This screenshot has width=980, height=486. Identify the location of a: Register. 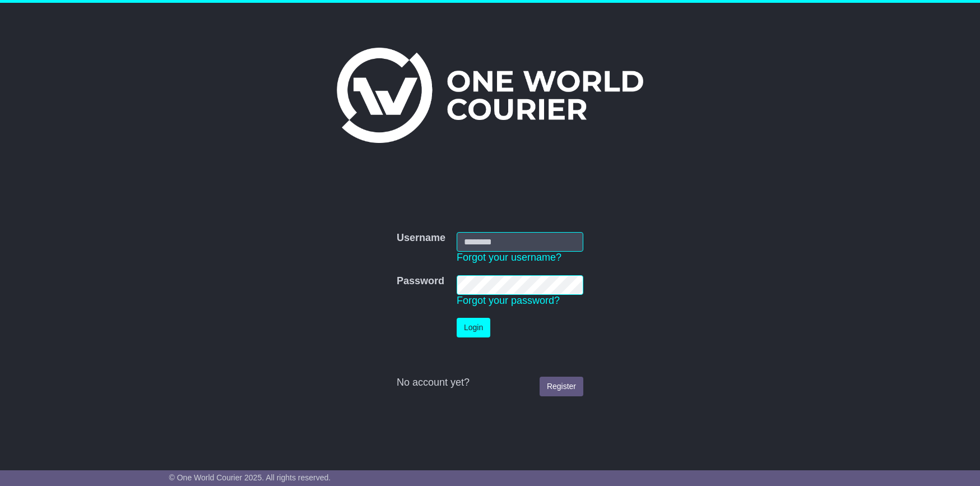
(561, 386).